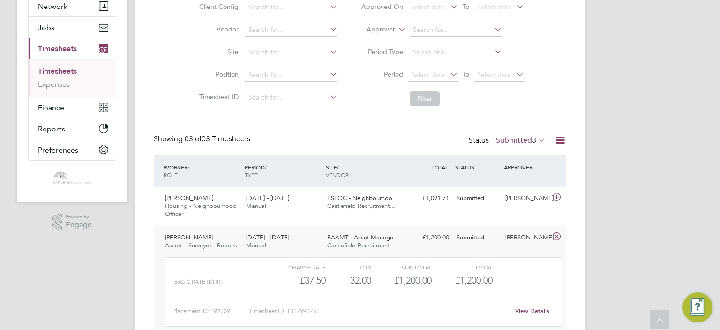 The width and height of the screenshot is (720, 330). Describe the element at coordinates (171, 174) in the screenshot. I see `span: ROLE` at that location.